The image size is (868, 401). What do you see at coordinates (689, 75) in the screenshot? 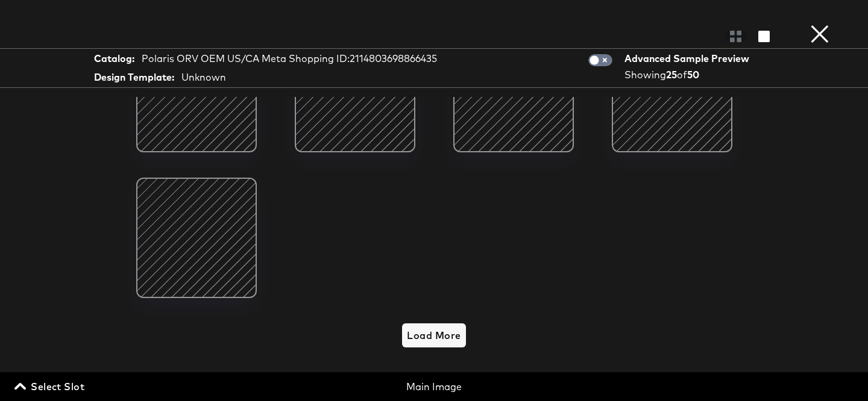
I see `div: Showing of` at bounding box center [689, 75].